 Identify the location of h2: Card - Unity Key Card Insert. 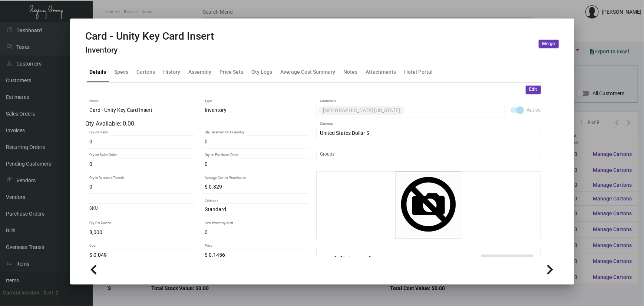
(150, 36).